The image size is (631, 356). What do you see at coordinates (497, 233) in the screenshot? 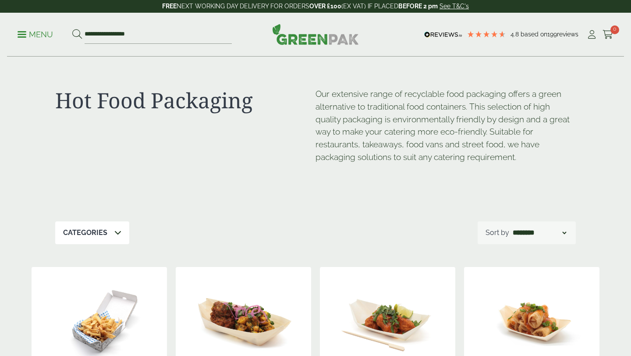
I see `p: Sort by` at bounding box center [497, 233].